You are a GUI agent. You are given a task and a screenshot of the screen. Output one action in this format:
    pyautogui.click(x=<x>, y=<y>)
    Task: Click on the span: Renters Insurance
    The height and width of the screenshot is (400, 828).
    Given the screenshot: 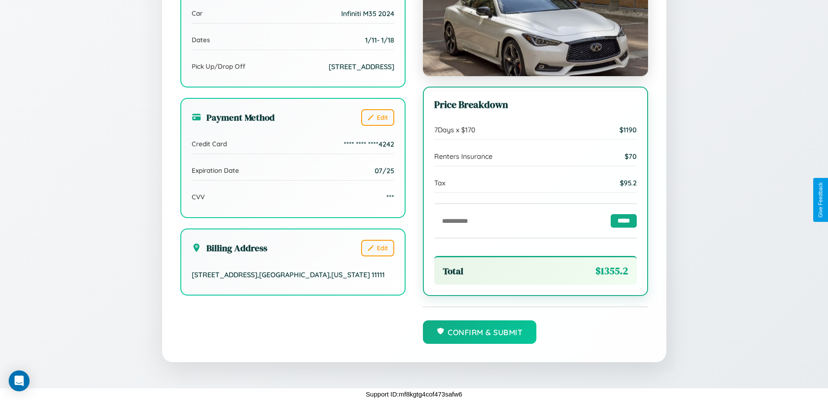 What is the action you would take?
    pyautogui.click(x=464, y=156)
    